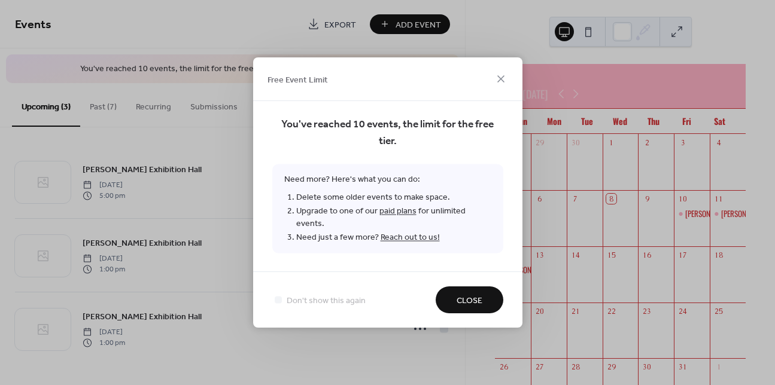 The height and width of the screenshot is (385, 775). Describe the element at coordinates (469, 301) in the screenshot. I see `span: Close` at that location.